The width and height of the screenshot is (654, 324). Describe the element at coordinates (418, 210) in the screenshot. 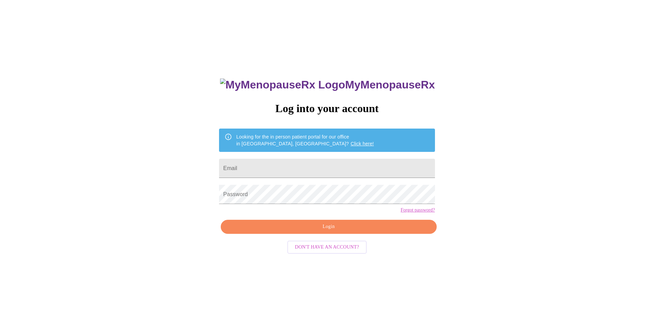

I see `a: Forgot password?` at that location.